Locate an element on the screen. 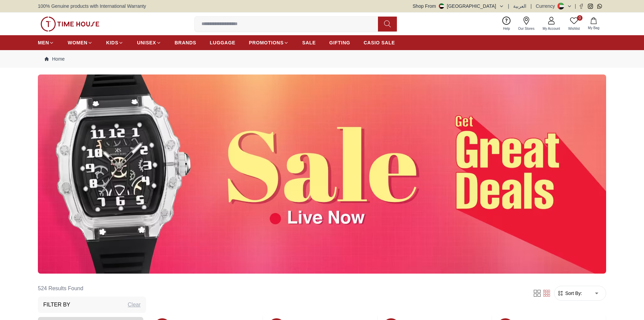  span: GIFTING is located at coordinates (340, 43).